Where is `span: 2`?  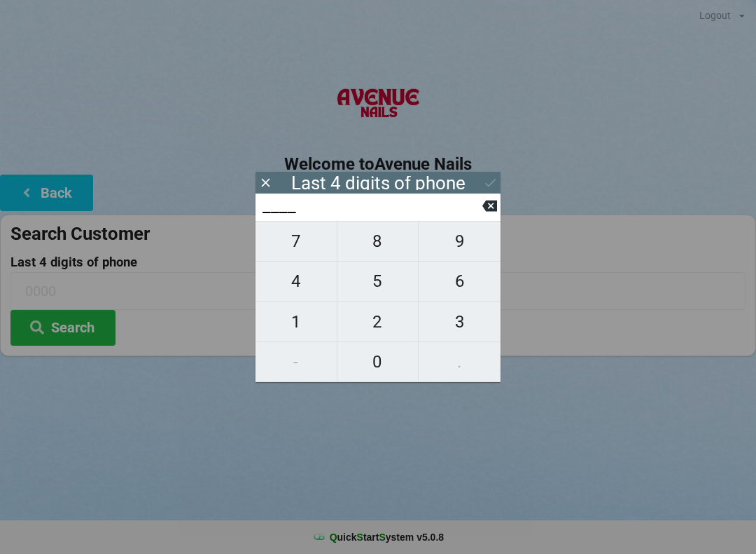 span: 2 is located at coordinates (378, 321).